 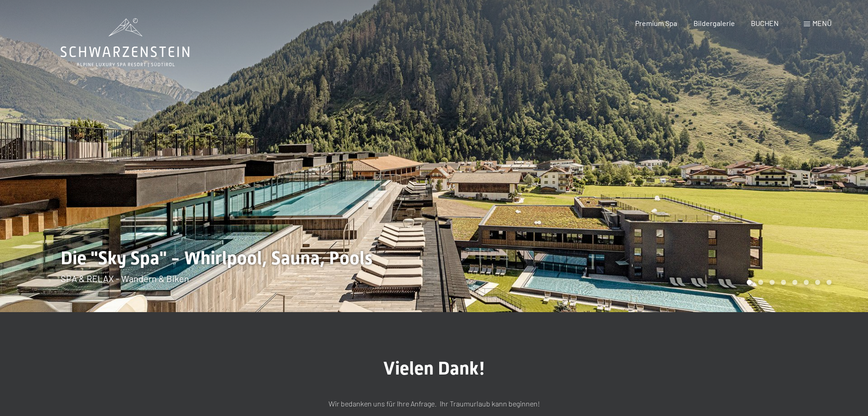 What do you see at coordinates (434, 404) in the screenshot?
I see `p: Wir bedanken uns für Ihre Anfrage. Ihr Traumurlaub kann beginnen!` at bounding box center [434, 404].